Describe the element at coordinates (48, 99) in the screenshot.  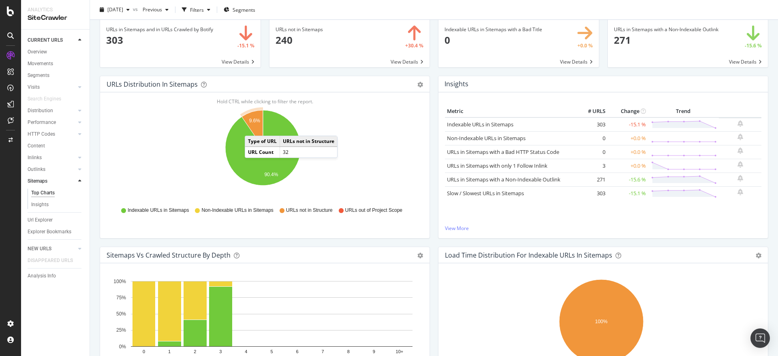
I see `a: Search Engines` at that location.